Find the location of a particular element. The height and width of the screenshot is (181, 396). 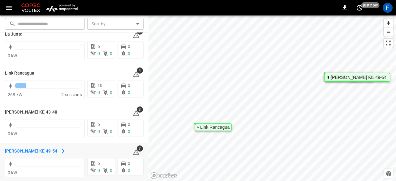

h6: Loza Colon KE 49-54 is located at coordinates (31, 151).